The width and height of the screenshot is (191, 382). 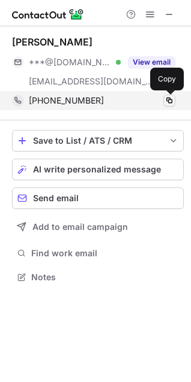 What do you see at coordinates (80, 227) in the screenshot?
I see `span: Add to email campaign` at bounding box center [80, 227].